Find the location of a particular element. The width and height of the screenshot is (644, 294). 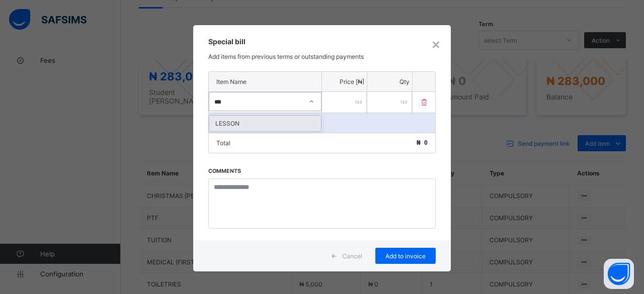

div: LESSON is located at coordinates (265, 123).